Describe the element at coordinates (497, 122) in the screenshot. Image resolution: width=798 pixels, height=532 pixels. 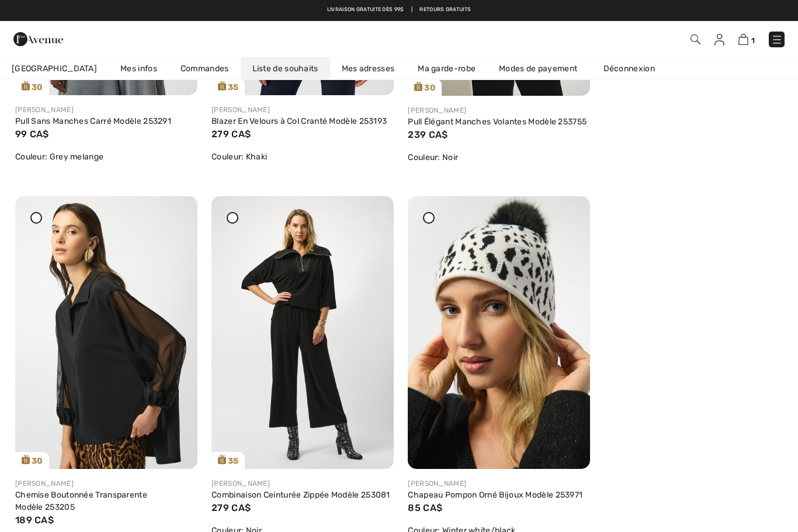
I see `a: Pull Élégant Manches Volantes Modèle 253755` at that location.